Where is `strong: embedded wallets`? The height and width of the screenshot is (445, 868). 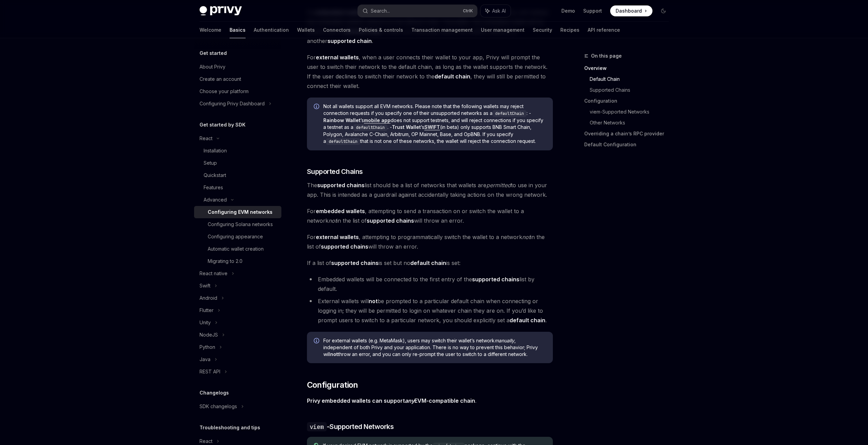 strong: embedded wallets is located at coordinates (340, 211).